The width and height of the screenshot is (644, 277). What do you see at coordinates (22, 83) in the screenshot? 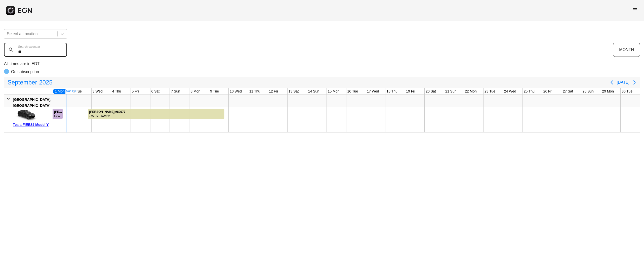
I see `span: September` at bounding box center [22, 83].